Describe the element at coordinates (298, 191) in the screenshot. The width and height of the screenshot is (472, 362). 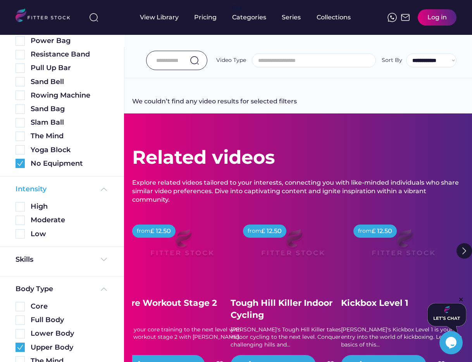
I see `div: Explore related videos tailored to your interests, connecting you with like-minded individuals wh...` at that location.